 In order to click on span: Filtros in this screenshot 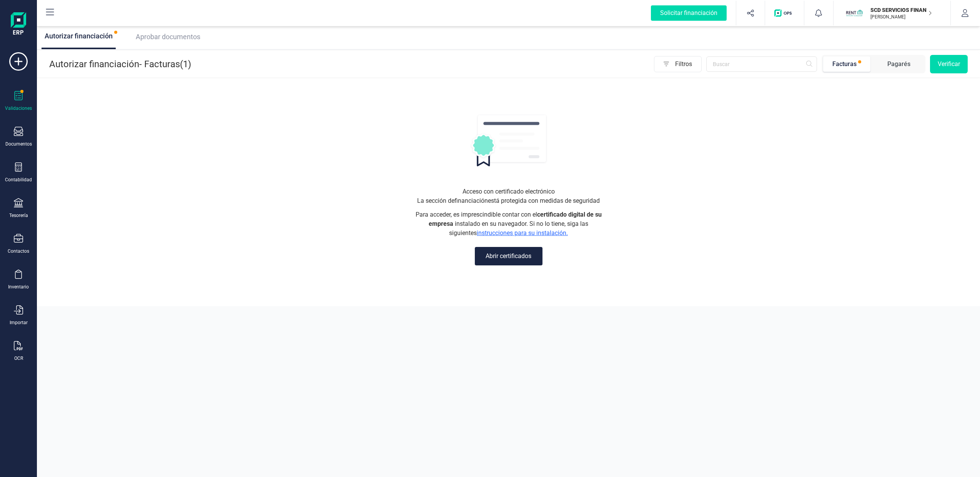, I will do `click(689, 64)`.